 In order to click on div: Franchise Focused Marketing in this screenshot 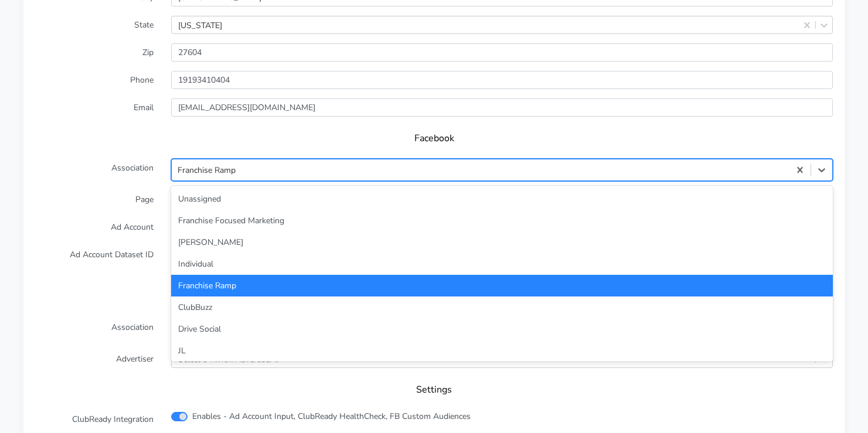, I will do `click(502, 220)`.